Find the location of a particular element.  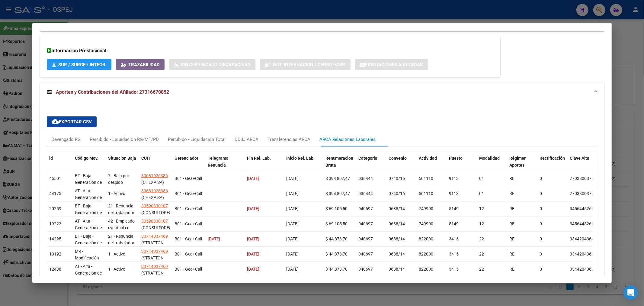

span: Exportar CSV is located at coordinates (71, 122).